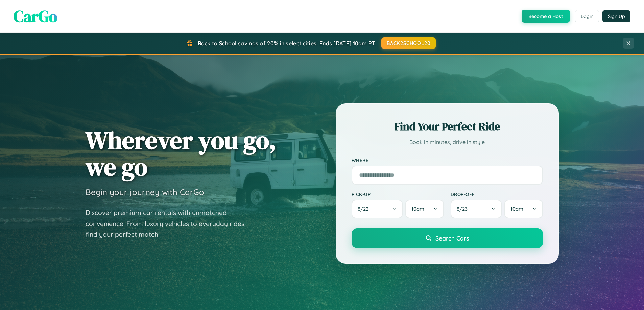  What do you see at coordinates (170, 224) in the screenshot?
I see `p: Discover premium car rentals with unmatched convenience. From luxury vehicles to everyday rides, ...` at bounding box center [170, 224].